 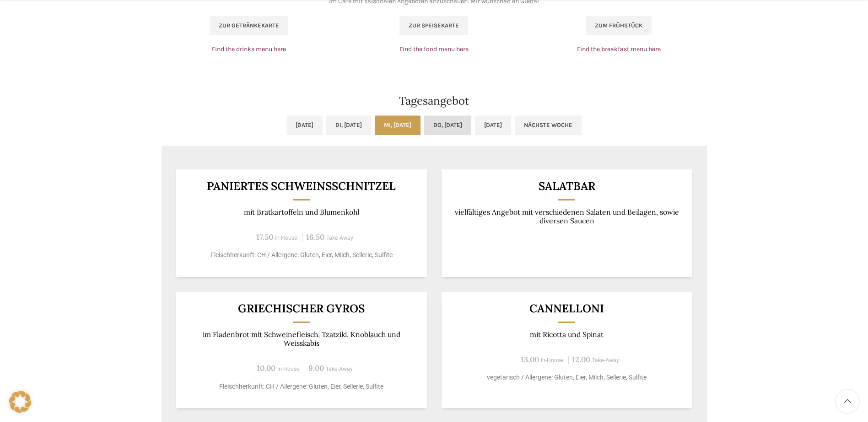 What do you see at coordinates (301, 386) in the screenshot?
I see `p: Fleischherkunft: CH / Allergene: Gluten, Eier, Sellerie, Sulfite` at bounding box center [301, 386].